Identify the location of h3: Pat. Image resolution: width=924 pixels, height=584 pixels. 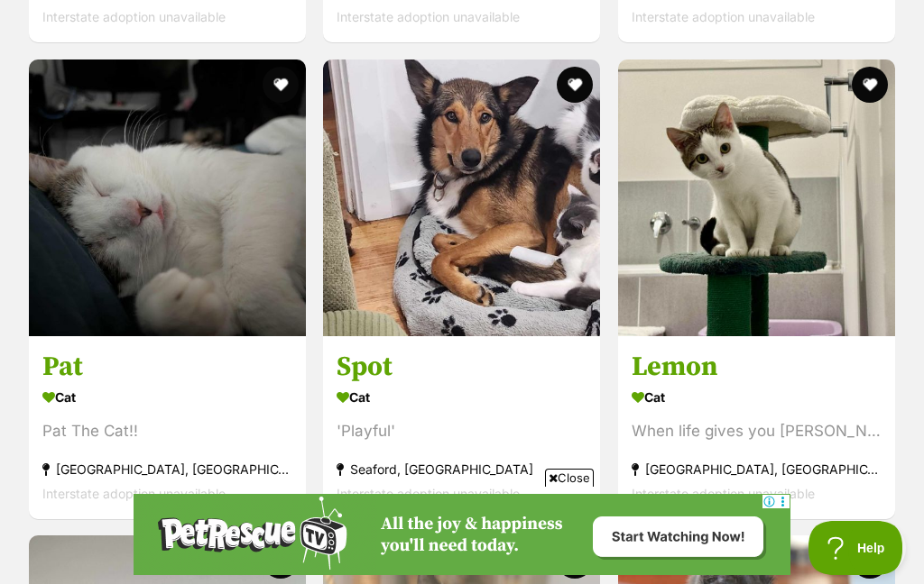
(167, 366).